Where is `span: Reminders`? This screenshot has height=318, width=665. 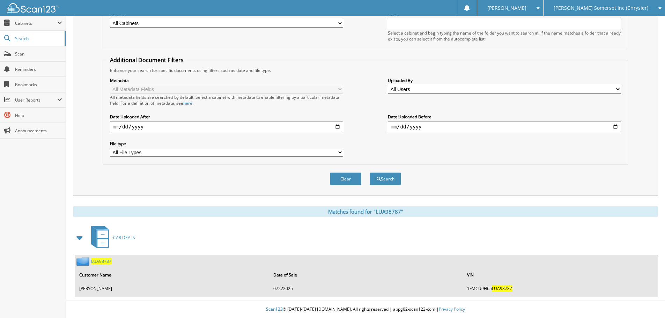
span: Reminders is located at coordinates (38, 69).